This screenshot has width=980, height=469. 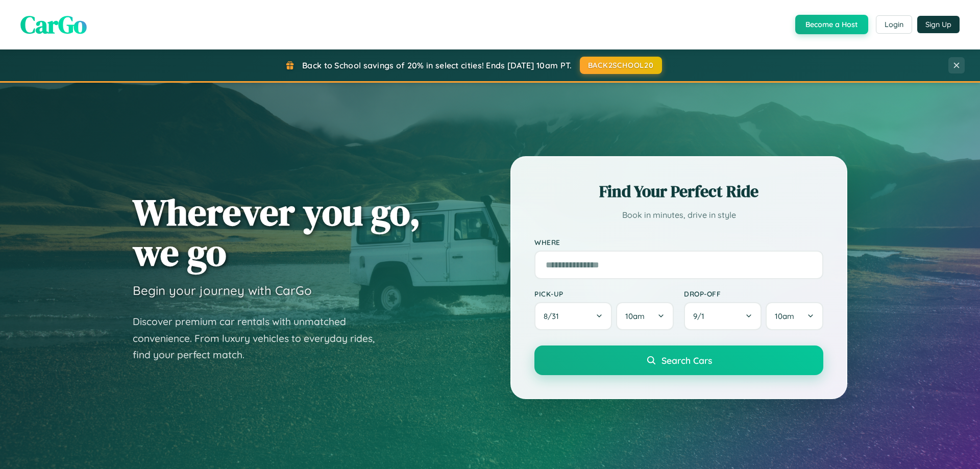 What do you see at coordinates (679, 360) in the screenshot?
I see `button: Search Cars` at bounding box center [679, 360].